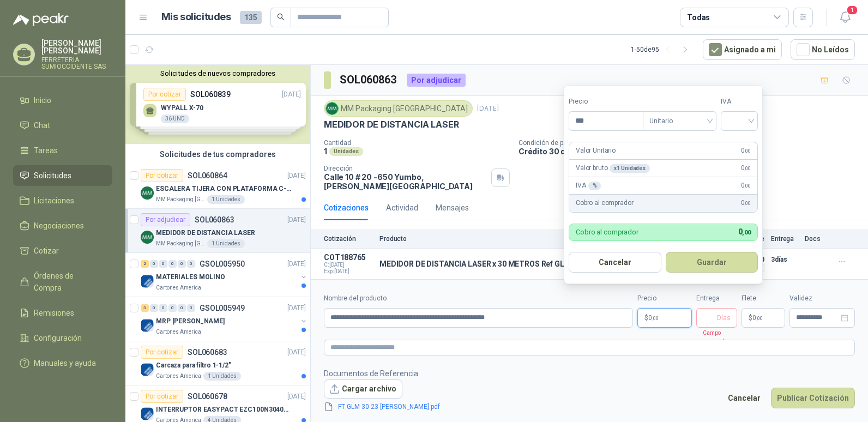 This screenshot has height=422, width=868. What do you see at coordinates (816, 239) in the screenshot?
I see `p: Docs` at bounding box center [816, 239].